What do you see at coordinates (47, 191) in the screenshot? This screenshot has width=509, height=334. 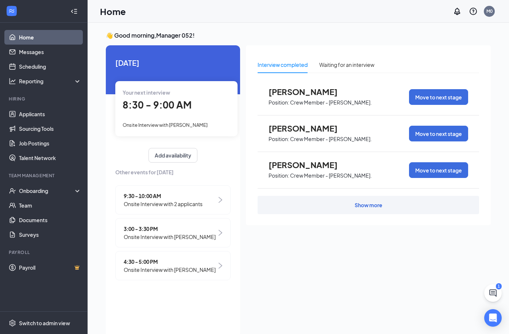 I see `div: Onboarding` at bounding box center [47, 191].